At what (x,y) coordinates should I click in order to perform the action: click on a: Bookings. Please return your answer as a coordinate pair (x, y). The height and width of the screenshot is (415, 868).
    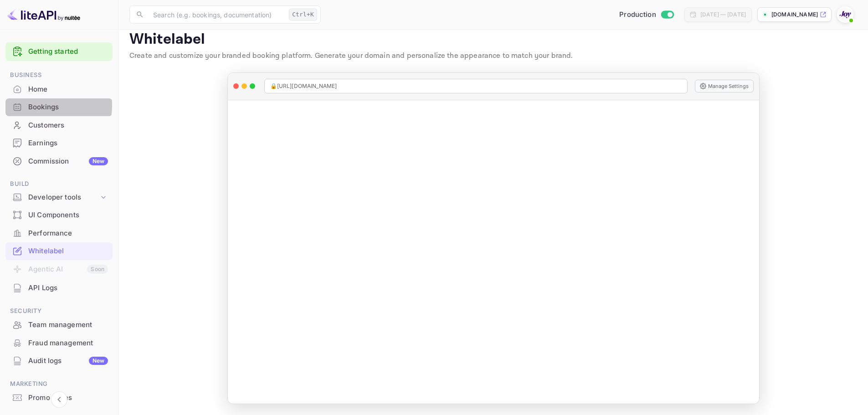
    Looking at the image, I should click on (59, 106).